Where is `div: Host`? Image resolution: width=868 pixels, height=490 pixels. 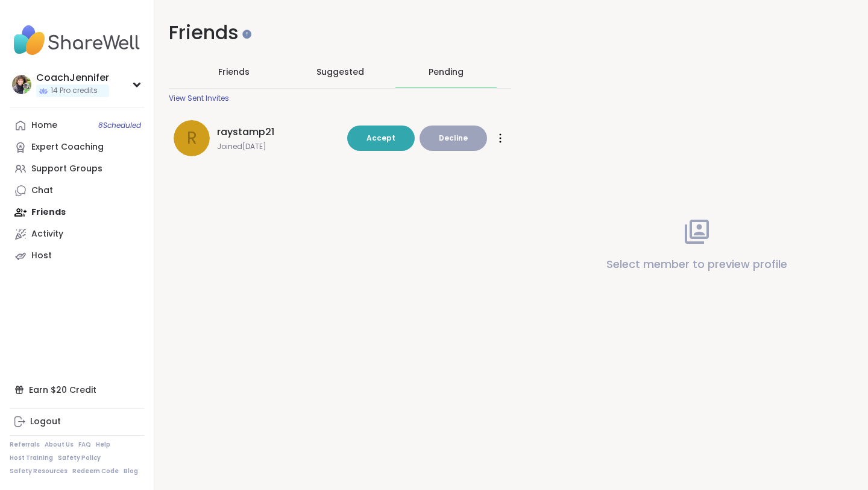
div: Host is located at coordinates (42, 256).